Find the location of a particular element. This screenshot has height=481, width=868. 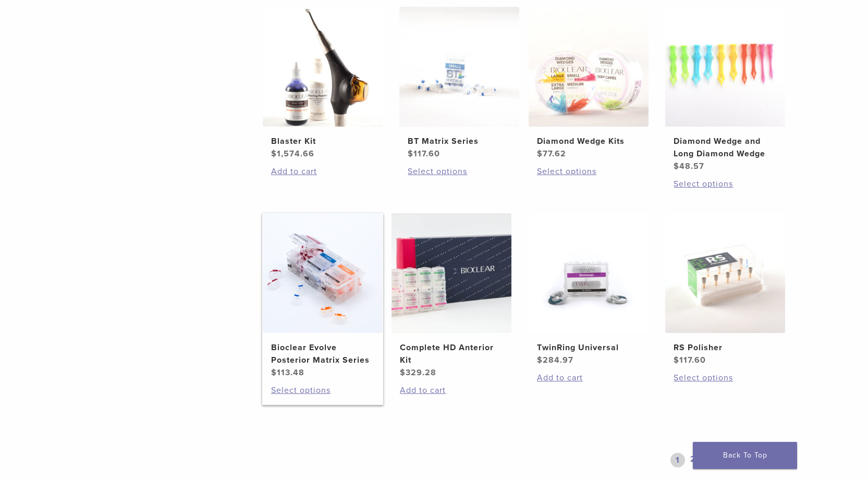

a: Select options for “RS Polisher” is located at coordinates (725, 378).